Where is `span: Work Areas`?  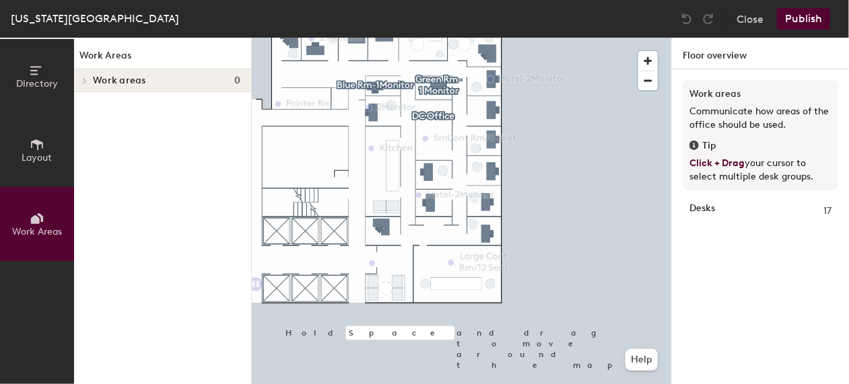
span: Work Areas is located at coordinates (37, 232).